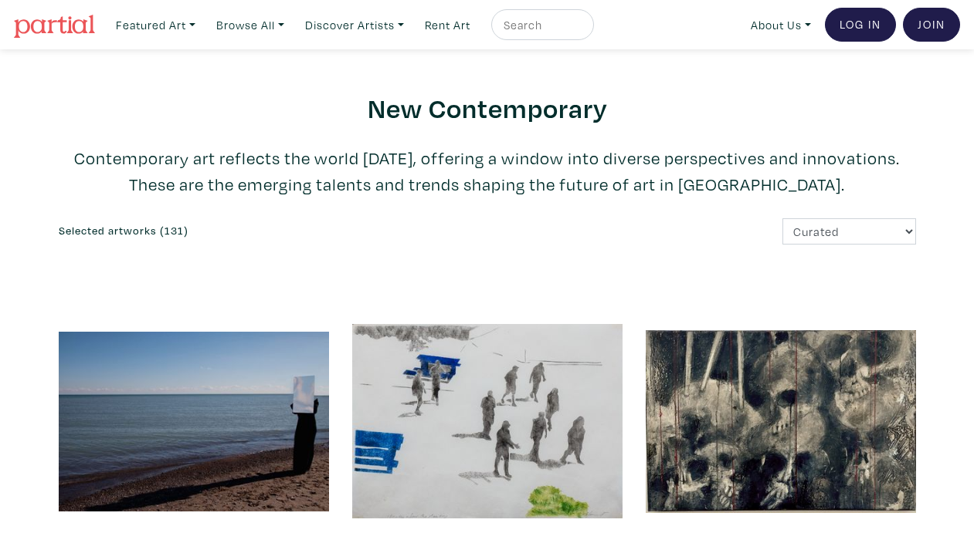 Image resolution: width=974 pixels, height=560 pixels. What do you see at coordinates (250, 25) in the screenshot?
I see `a: Browse All` at bounding box center [250, 25].